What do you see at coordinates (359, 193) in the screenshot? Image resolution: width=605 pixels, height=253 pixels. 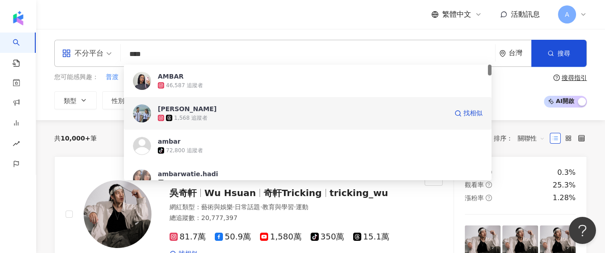 I see `span: tricking_wu` at bounding box center [359, 193].